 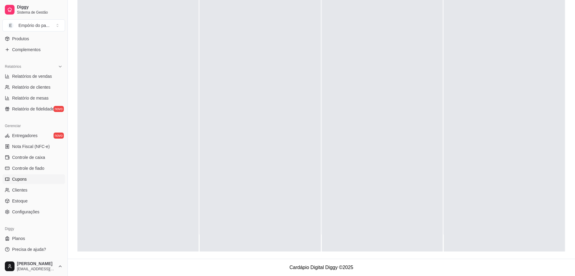 What do you see at coordinates (34, 109) in the screenshot?
I see `a: Relatório de fidelidadenovo` at bounding box center [34, 109].